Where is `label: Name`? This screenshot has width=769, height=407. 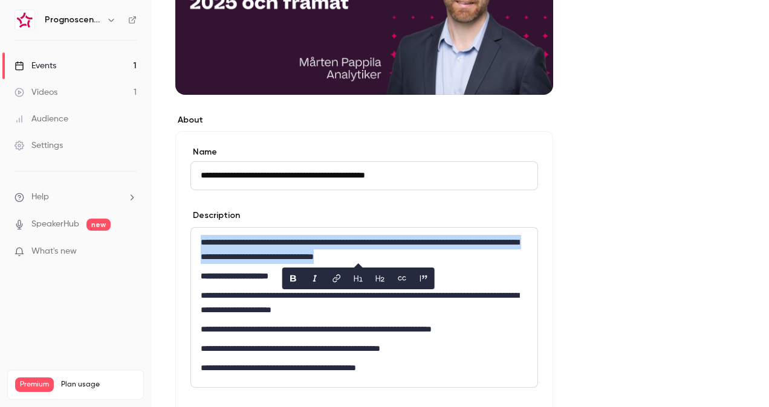 label: Name is located at coordinates (364, 152).